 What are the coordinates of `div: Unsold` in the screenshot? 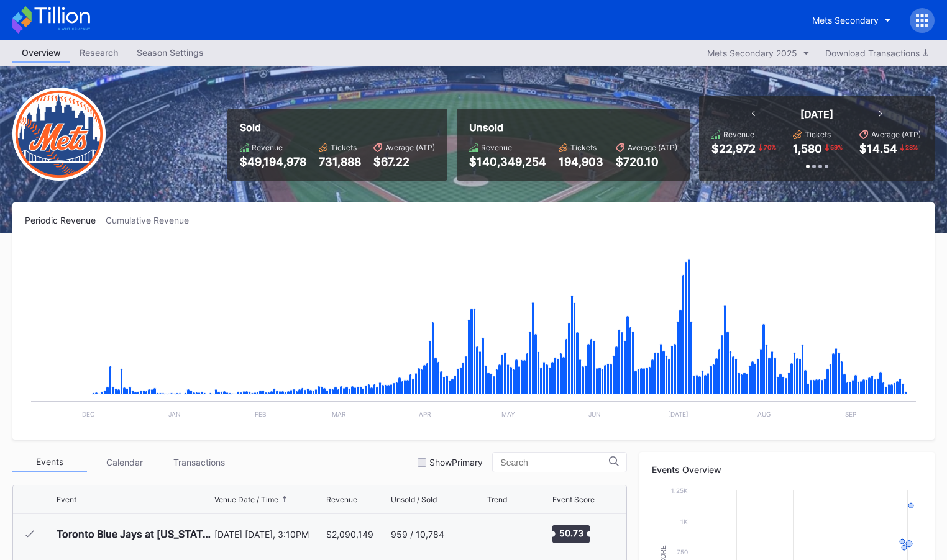 It's located at (573, 127).